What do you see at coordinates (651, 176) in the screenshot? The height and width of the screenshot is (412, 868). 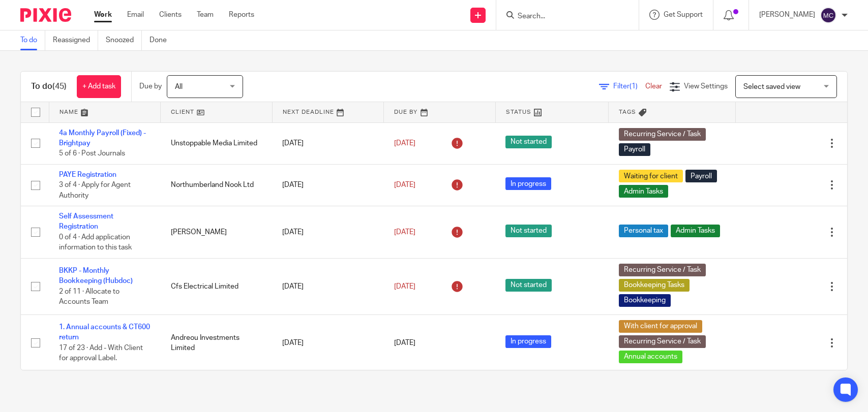 I see `span: Waiting for client` at bounding box center [651, 176].